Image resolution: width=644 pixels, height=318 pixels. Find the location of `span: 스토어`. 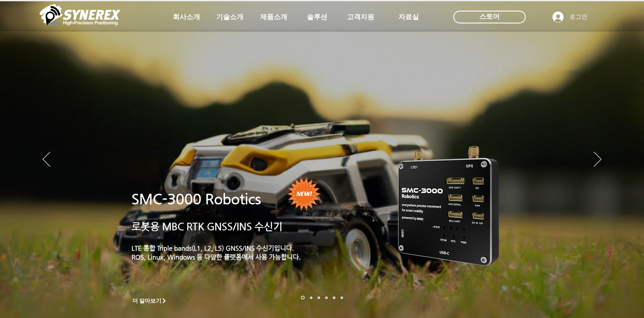

span: 스토어 is located at coordinates (490, 17).